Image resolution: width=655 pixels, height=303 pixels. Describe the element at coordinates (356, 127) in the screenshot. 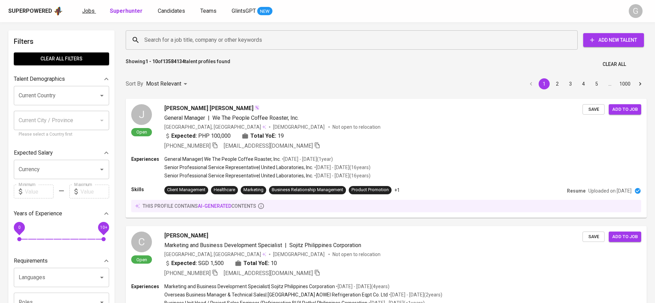

I see `p: Not open to relocation` at that location.